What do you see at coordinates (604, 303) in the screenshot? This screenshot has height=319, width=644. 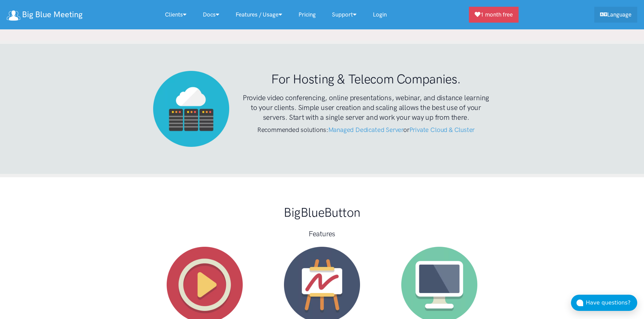 I see `button: Have questions?` at bounding box center [604, 303].